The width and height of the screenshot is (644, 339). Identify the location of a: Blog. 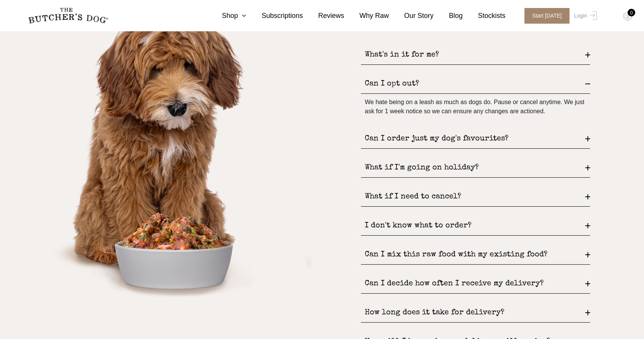
(448, 16).